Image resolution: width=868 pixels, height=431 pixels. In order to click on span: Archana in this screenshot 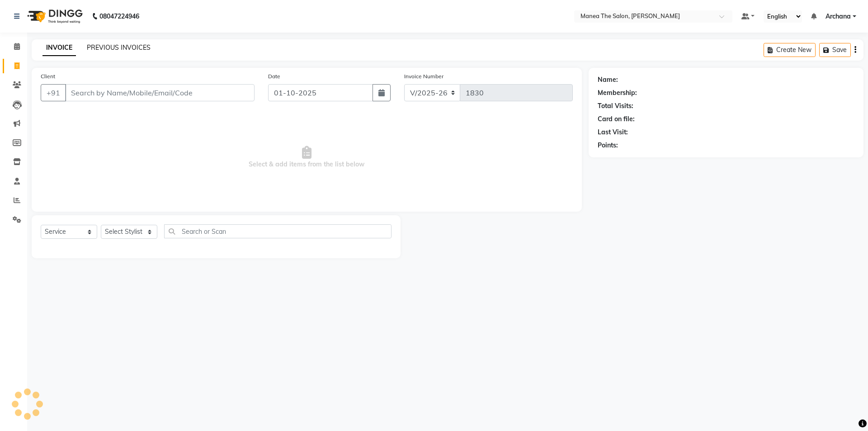, I will do `click(839, 16)`.